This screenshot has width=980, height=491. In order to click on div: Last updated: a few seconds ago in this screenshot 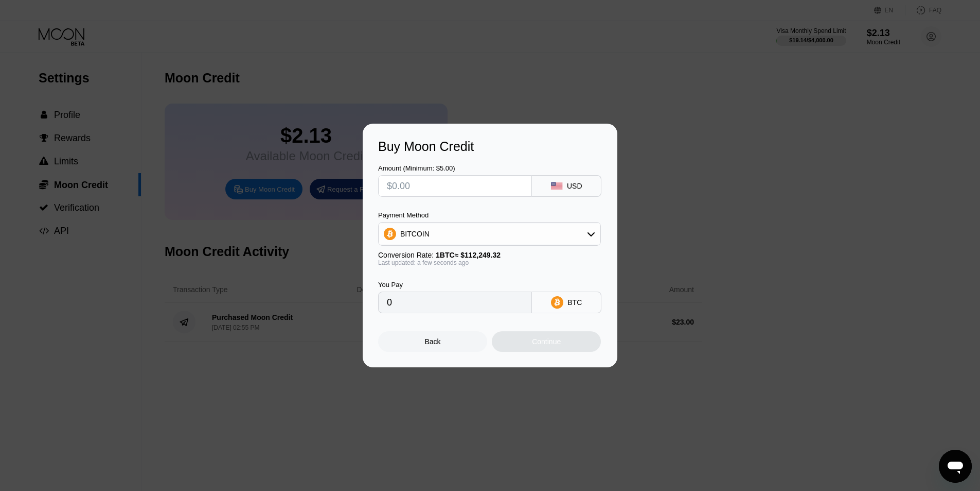, I will do `click(489, 263)`.